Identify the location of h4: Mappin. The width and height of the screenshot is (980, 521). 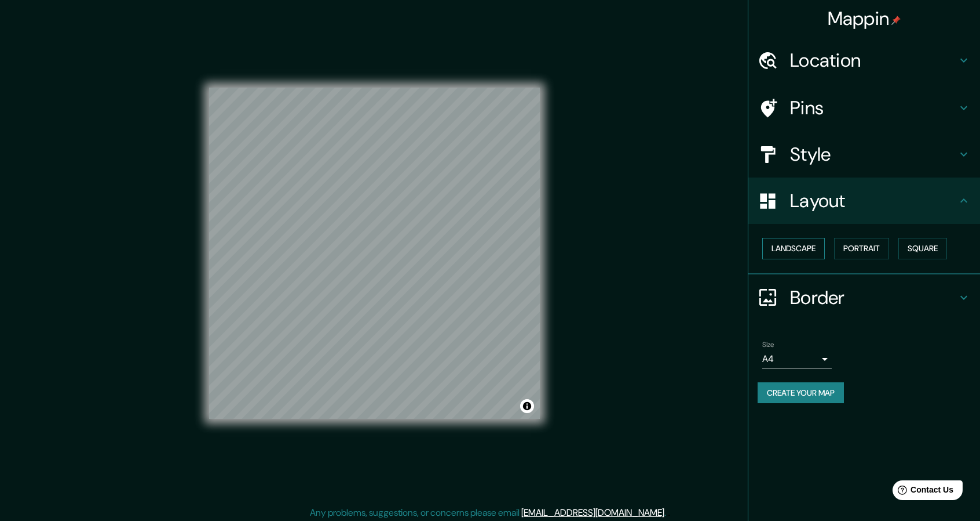
(865, 18).